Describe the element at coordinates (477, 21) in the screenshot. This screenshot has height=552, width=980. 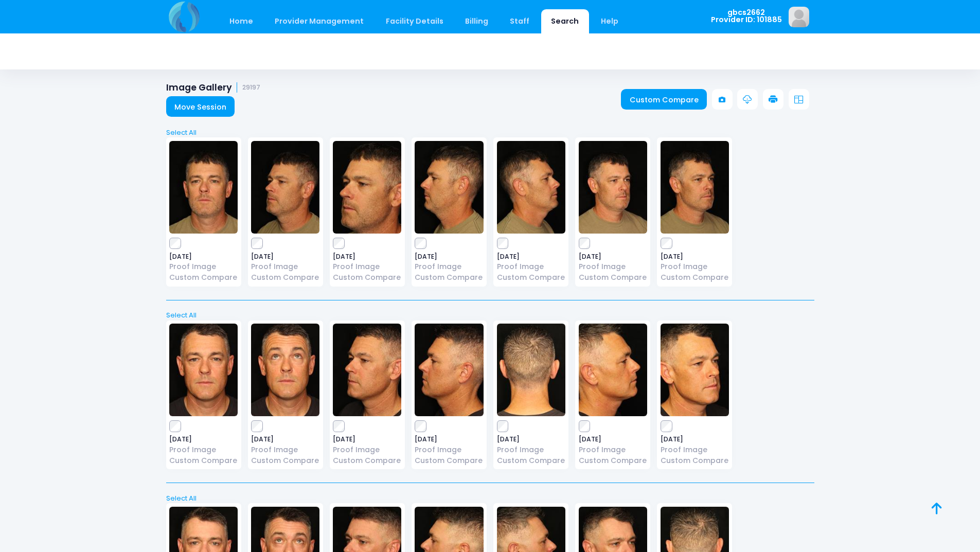
I see `a: Billing` at that location.